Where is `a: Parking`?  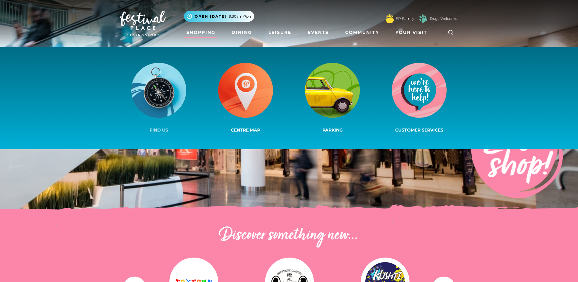
a: Parking is located at coordinates (333, 98).